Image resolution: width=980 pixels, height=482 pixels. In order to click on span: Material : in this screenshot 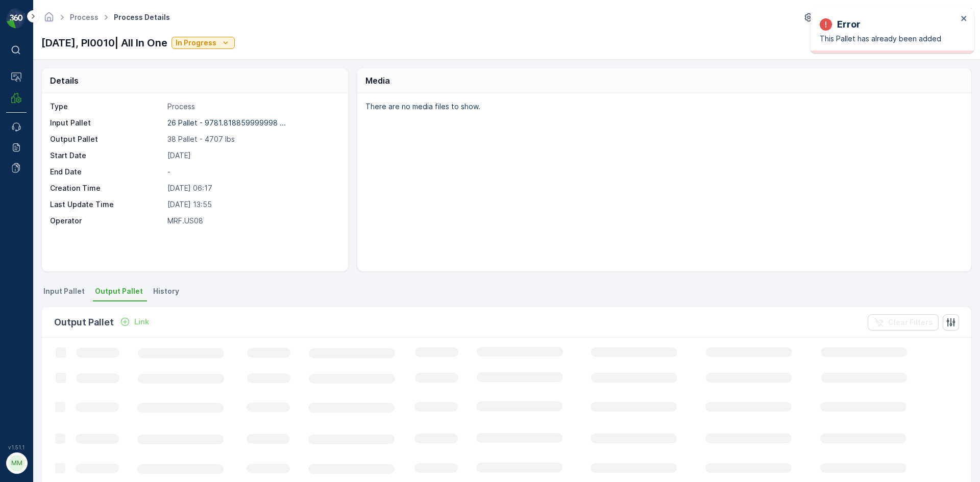, I will do `click(26, 255)`.